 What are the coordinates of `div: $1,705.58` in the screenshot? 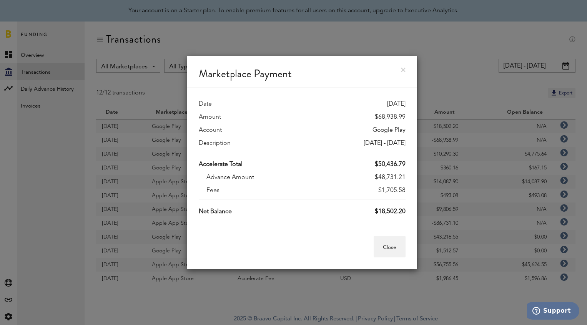 It's located at (392, 191).